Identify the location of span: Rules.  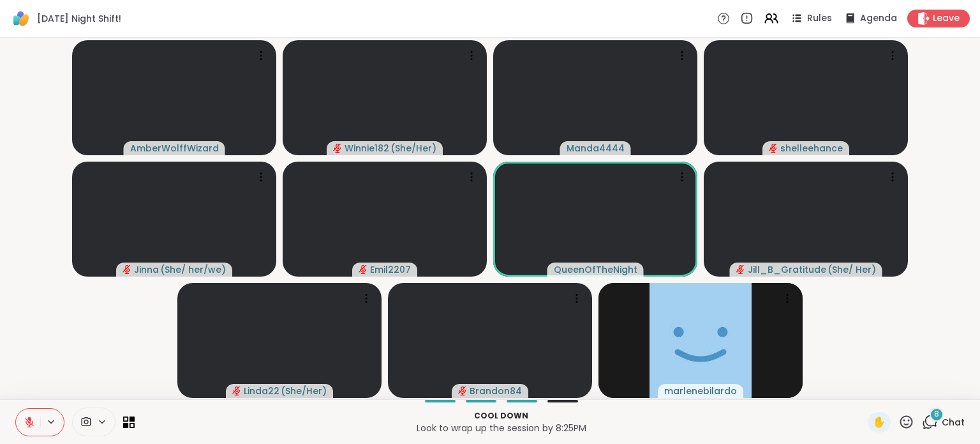
(819, 19).